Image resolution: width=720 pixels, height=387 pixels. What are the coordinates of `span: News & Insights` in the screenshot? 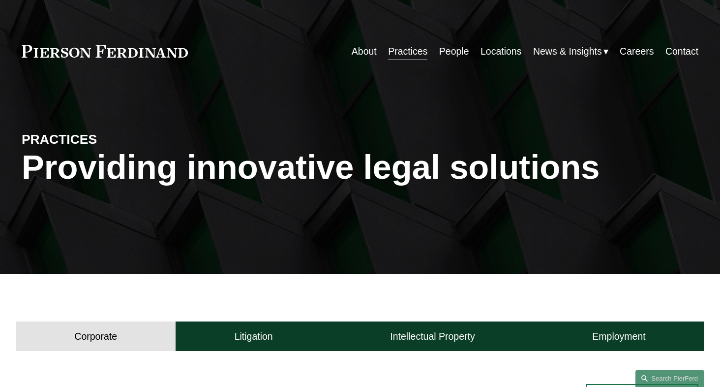 It's located at (568, 51).